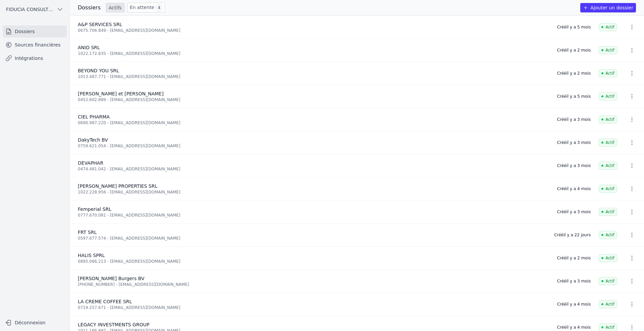 The width and height of the screenshot is (644, 331). What do you see at coordinates (98, 70) in the screenshot?
I see `span: BEYOND YOU SRL` at bounding box center [98, 70].